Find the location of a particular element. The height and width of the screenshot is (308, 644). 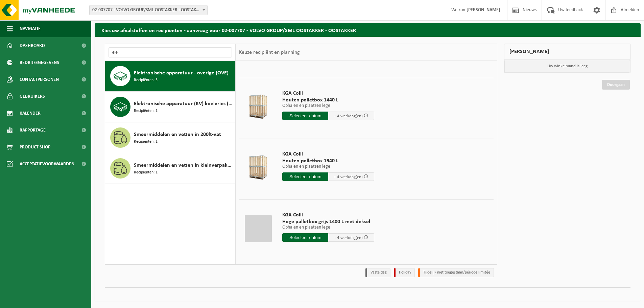

li: Vaste dag is located at coordinates (378, 272).